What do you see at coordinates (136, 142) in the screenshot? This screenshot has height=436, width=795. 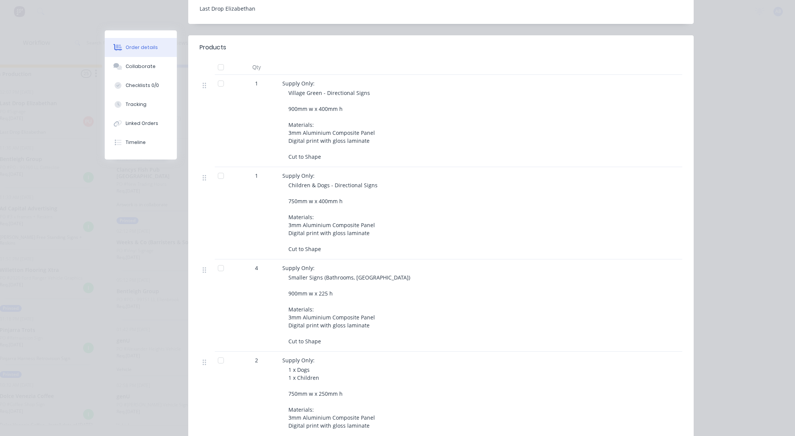 I see `div: Timeline` at bounding box center [136, 142].